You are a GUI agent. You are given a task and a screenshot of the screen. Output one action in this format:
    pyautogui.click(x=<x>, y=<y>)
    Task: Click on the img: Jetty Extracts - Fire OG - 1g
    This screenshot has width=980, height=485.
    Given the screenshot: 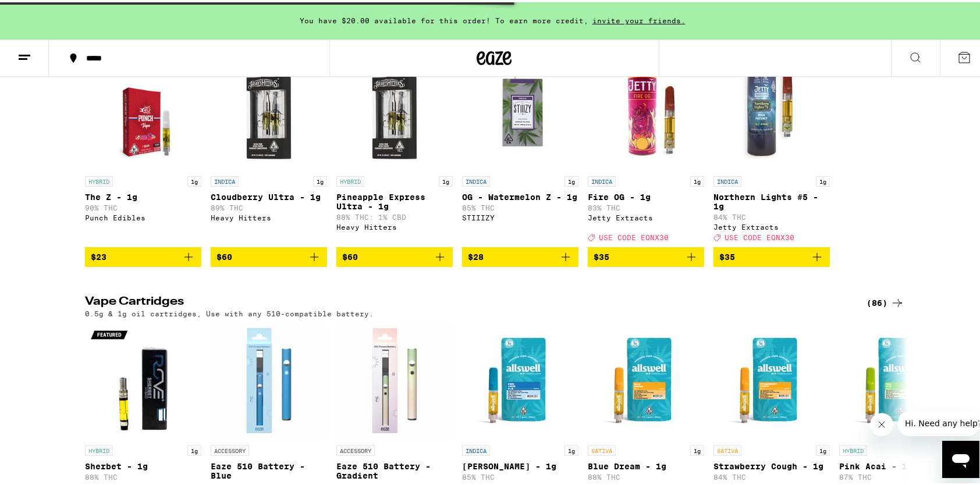 What is the action you would take?
    pyautogui.click(x=646, y=110)
    